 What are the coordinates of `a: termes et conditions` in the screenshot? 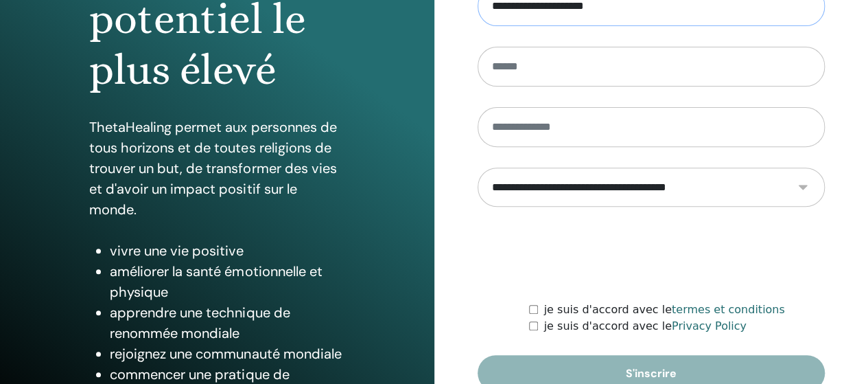 It's located at (728, 309).